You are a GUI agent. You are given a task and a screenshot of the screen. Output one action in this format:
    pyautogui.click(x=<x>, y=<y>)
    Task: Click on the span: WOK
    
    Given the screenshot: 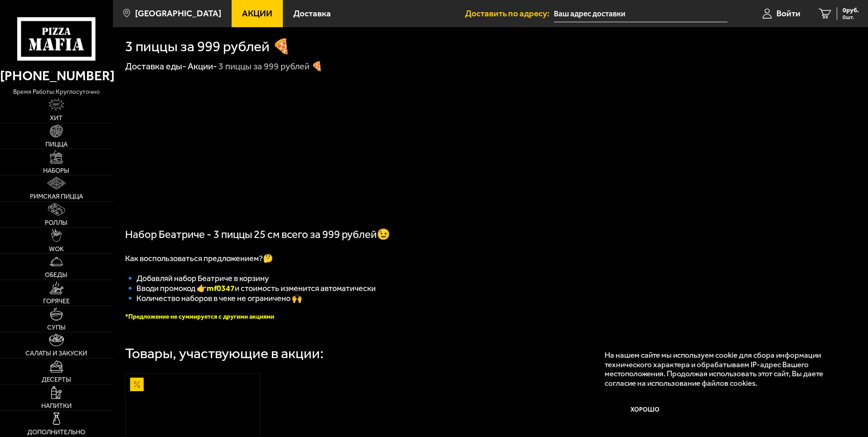 What is the action you would take?
    pyautogui.click(x=56, y=249)
    